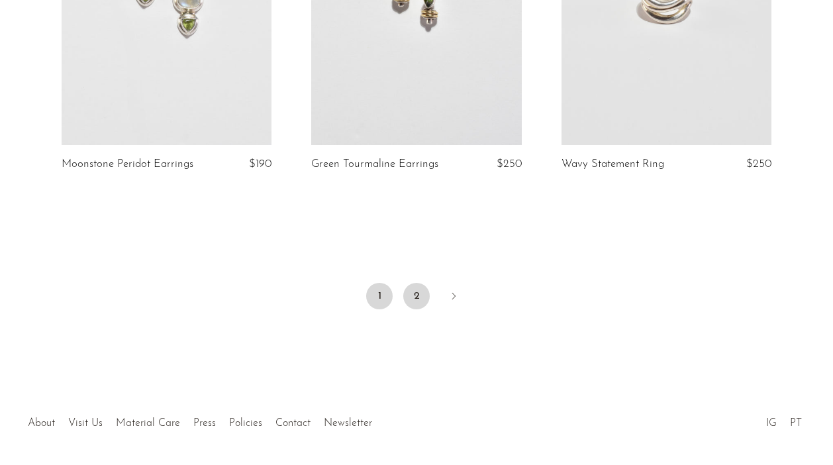 The height and width of the screenshot is (465, 833). Describe the element at coordinates (127, 164) in the screenshot. I see `a: Moonstone Peridot Earrings` at that location.